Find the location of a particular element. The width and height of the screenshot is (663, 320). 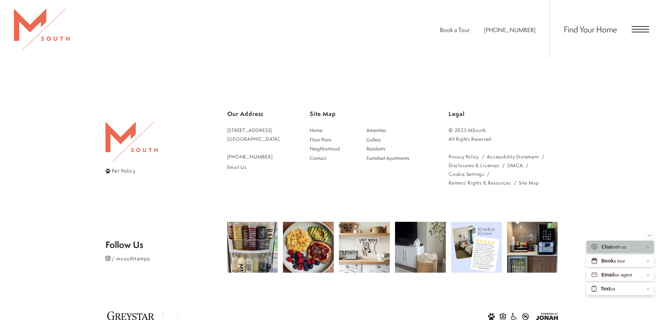

p: © 2025 MSouth. is located at coordinates (503, 130).